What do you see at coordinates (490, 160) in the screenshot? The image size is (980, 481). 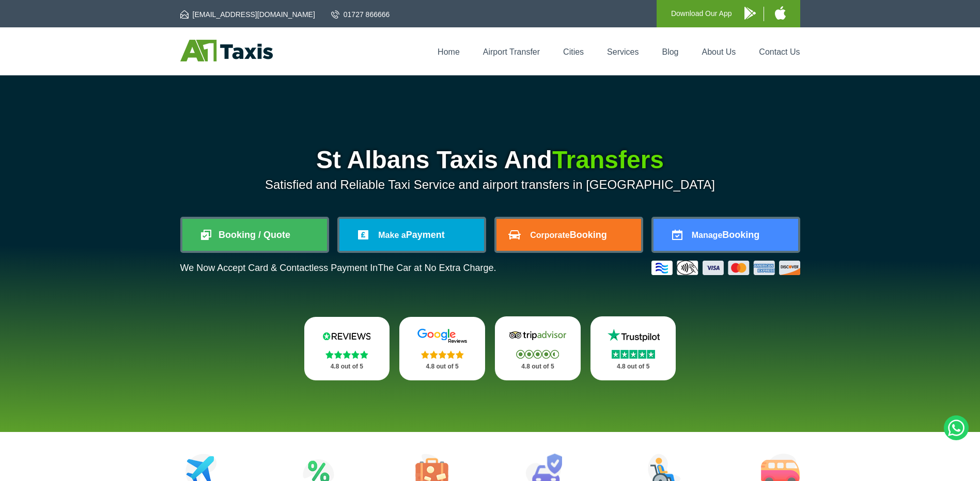 I see `h1: St Albans Taxis And` at bounding box center [490, 160].